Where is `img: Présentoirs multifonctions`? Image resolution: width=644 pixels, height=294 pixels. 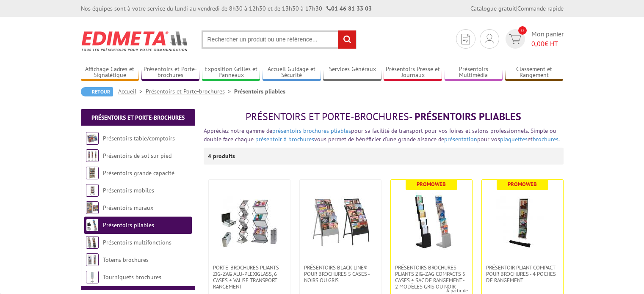
img: Présentoirs multifonctions is located at coordinates (92, 242).